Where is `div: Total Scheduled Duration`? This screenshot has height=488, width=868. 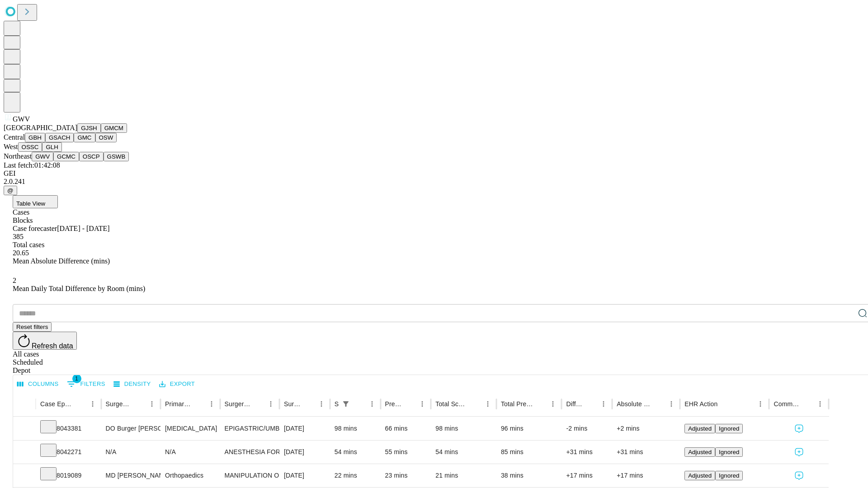
div: Total Scheduled Duration is located at coordinates (451, 405).